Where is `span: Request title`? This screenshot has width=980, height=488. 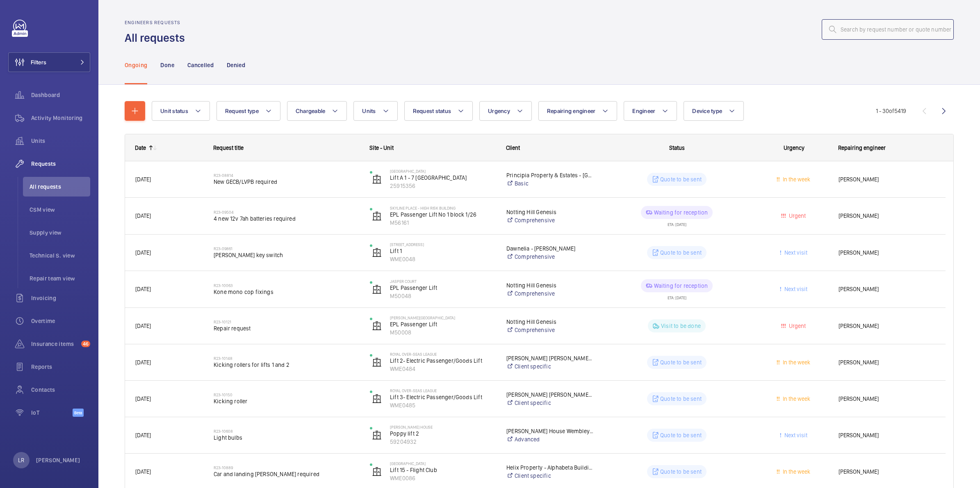 span: Request title is located at coordinates (229, 148).